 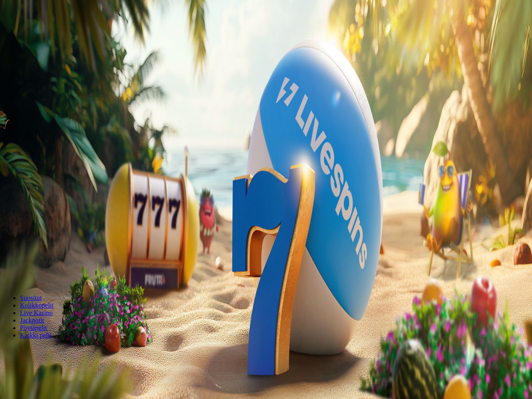 What do you see at coordinates (32, 320) in the screenshot?
I see `span: Jackpotit` at bounding box center [32, 320].